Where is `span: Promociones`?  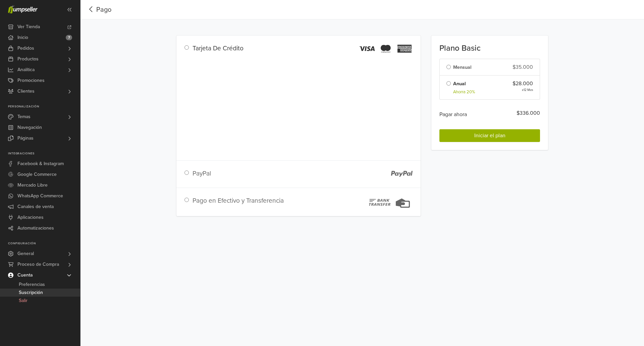
span: Promociones is located at coordinates (31, 80).